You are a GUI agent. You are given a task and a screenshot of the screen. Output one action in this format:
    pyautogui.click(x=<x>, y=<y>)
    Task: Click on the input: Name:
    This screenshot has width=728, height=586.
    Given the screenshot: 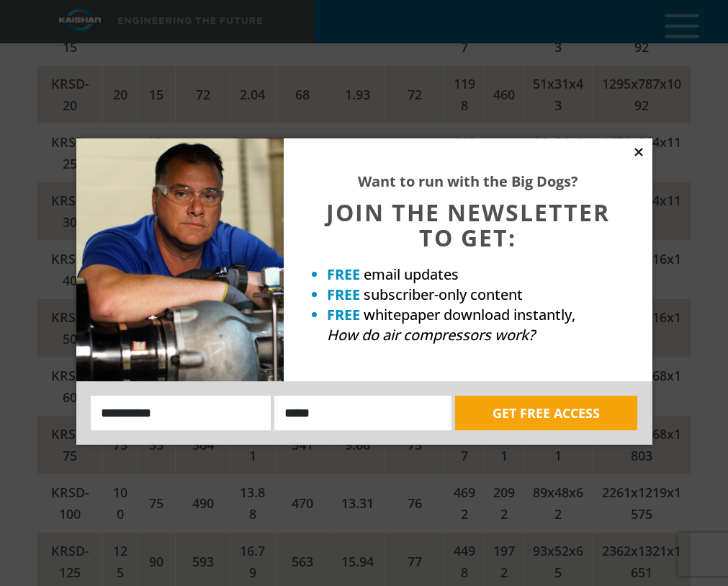 What is the action you would take?
    pyautogui.click(x=181, y=413)
    